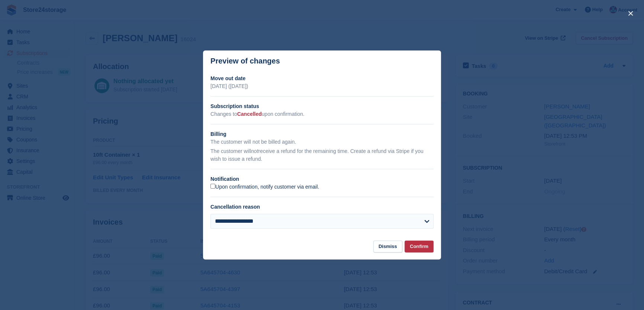 Image resolution: width=644 pixels, height=310 pixels. Describe the element at coordinates (322, 142) in the screenshot. I see `p: The customer will not be billed again.` at that location.